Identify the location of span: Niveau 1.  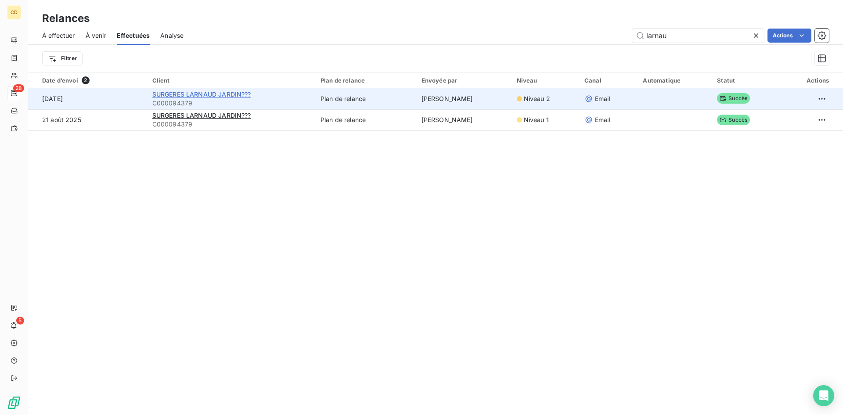
(536, 120).